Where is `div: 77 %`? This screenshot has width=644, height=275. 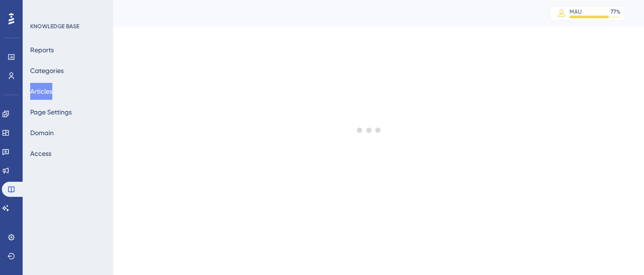 div: 77 % is located at coordinates (616, 12).